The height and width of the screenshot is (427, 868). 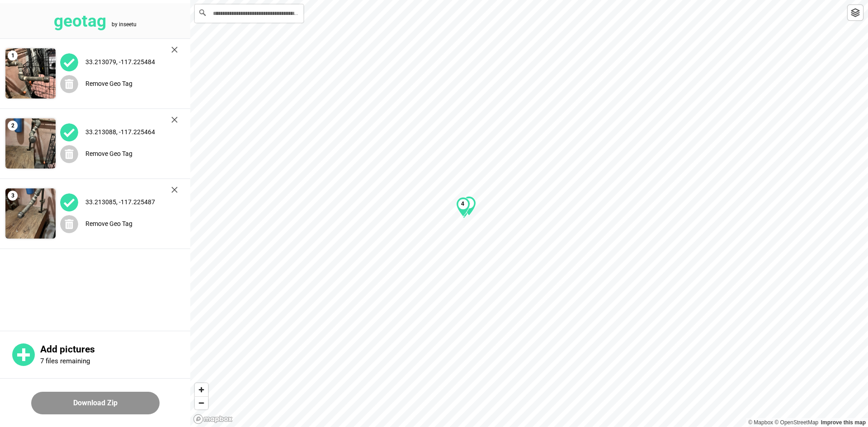 I want to click on tspan: geotag, so click(x=80, y=21).